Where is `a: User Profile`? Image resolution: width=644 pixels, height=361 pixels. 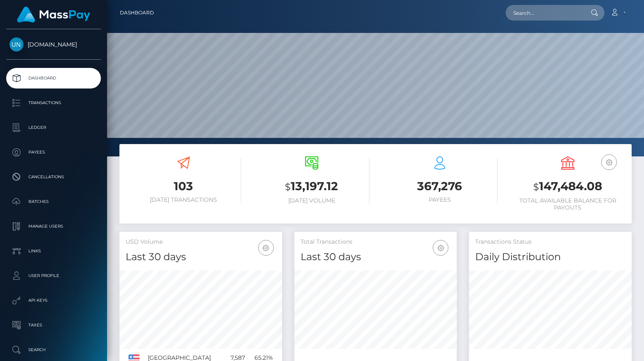 a: User Profile is located at coordinates (54, 276).